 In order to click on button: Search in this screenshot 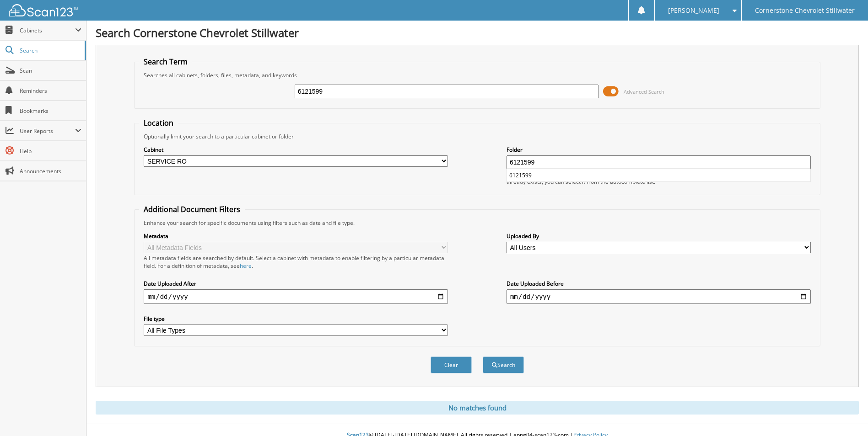, I will do `click(503, 364)`.